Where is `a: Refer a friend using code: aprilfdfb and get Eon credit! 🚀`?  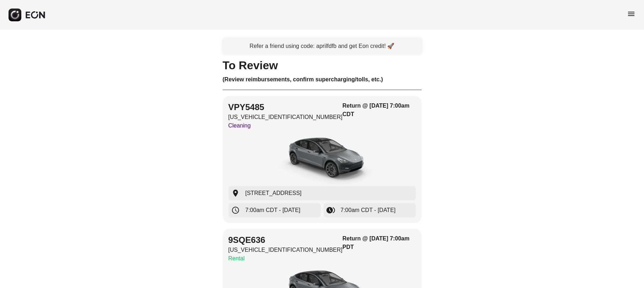
a: Refer a friend using code: aprilfdfb and get Eon credit! 🚀 is located at coordinates (322, 46).